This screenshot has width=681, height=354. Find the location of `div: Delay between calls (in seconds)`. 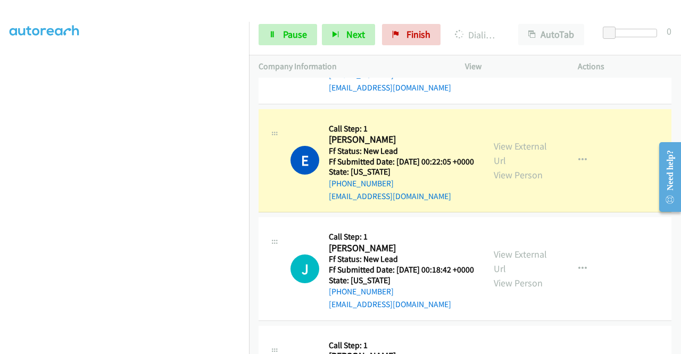

div: Delay between calls (in seconds) is located at coordinates (632, 33).